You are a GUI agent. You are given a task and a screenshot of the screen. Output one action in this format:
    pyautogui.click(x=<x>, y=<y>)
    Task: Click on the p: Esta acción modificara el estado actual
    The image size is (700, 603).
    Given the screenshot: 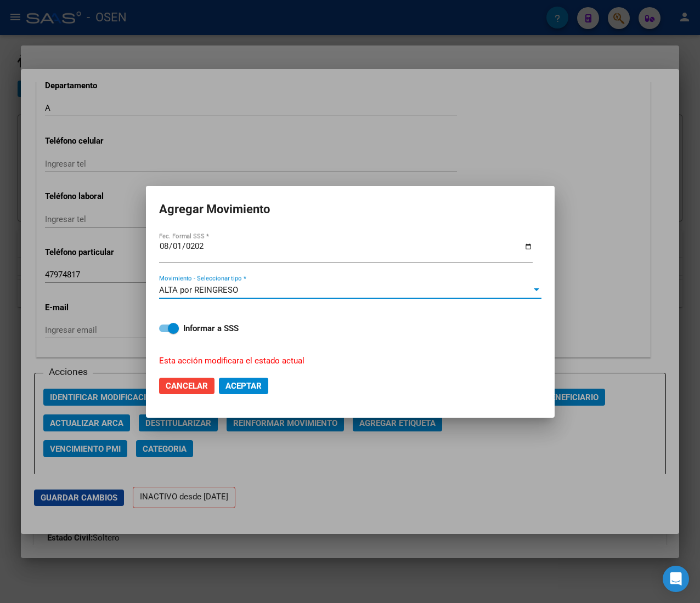 What is the action you would take?
    pyautogui.click(x=344, y=361)
    